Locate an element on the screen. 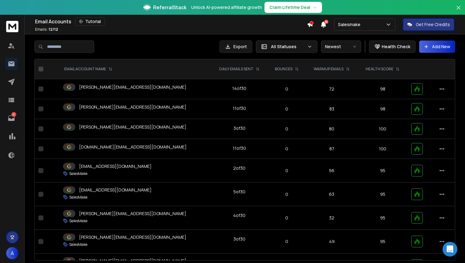  span: ReferralStack is located at coordinates (170, 7).